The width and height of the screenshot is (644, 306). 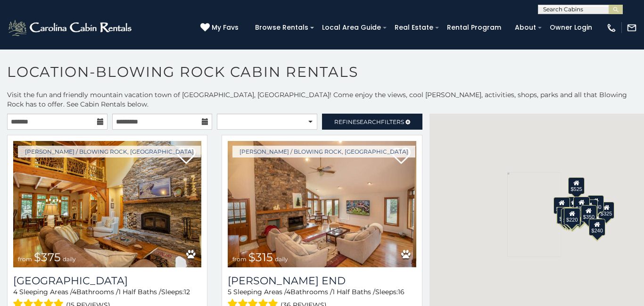 What do you see at coordinates (187, 292) in the screenshot?
I see `span: 12` at bounding box center [187, 292].